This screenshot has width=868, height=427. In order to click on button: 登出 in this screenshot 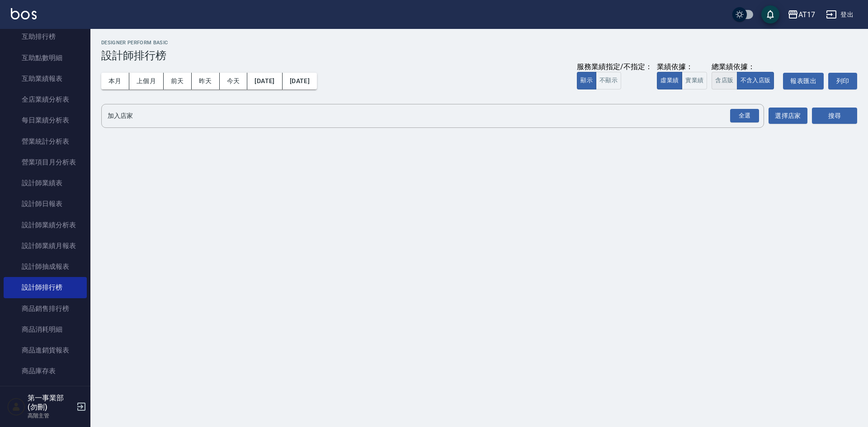, I will do `click(839, 15)`.